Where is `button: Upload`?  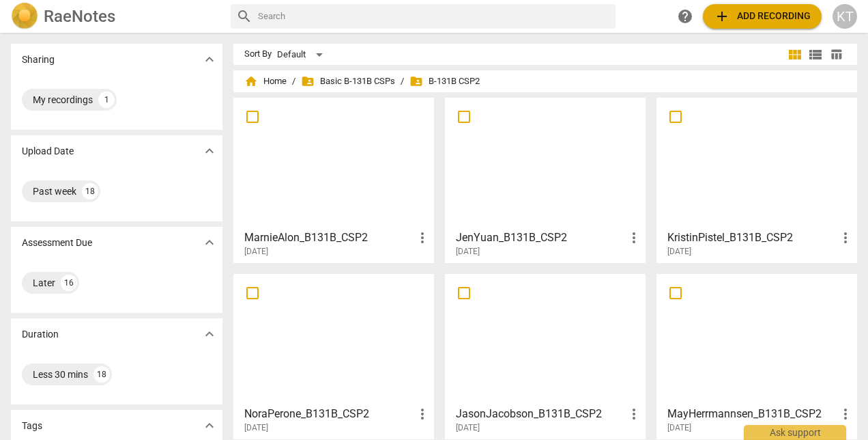
button: Upload is located at coordinates (762, 17).